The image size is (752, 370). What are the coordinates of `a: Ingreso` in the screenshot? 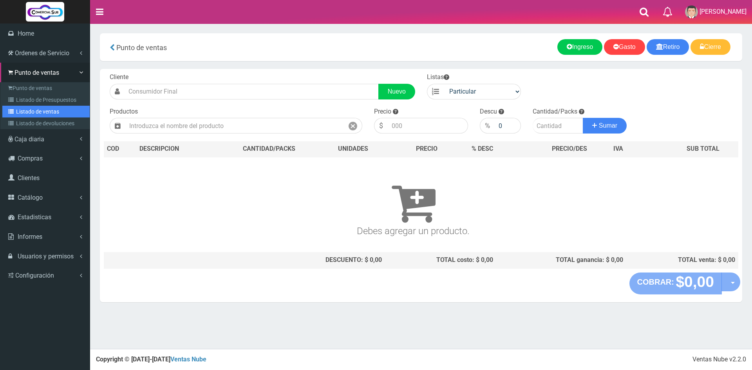 It's located at (580, 47).